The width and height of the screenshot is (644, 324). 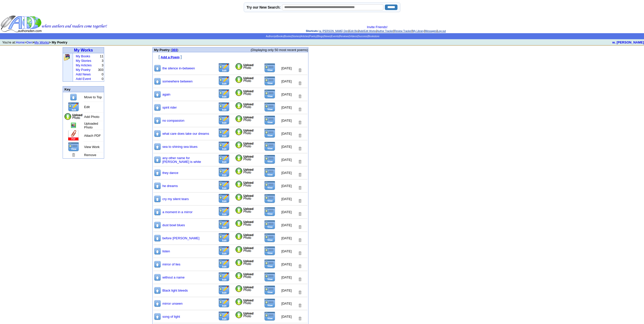 I want to click on a: Add a Poem, so click(x=170, y=57).